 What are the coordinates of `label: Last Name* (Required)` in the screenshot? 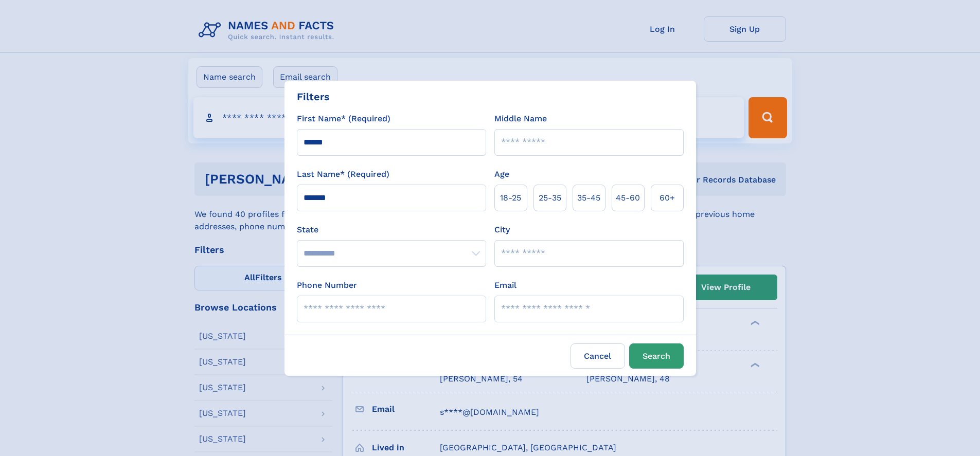 It's located at (343, 174).